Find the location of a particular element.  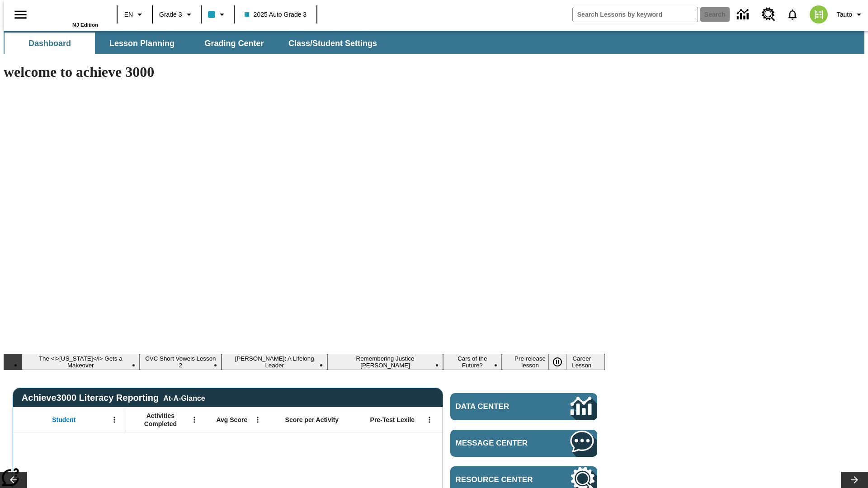

span: Score per Activity is located at coordinates (312, 420).